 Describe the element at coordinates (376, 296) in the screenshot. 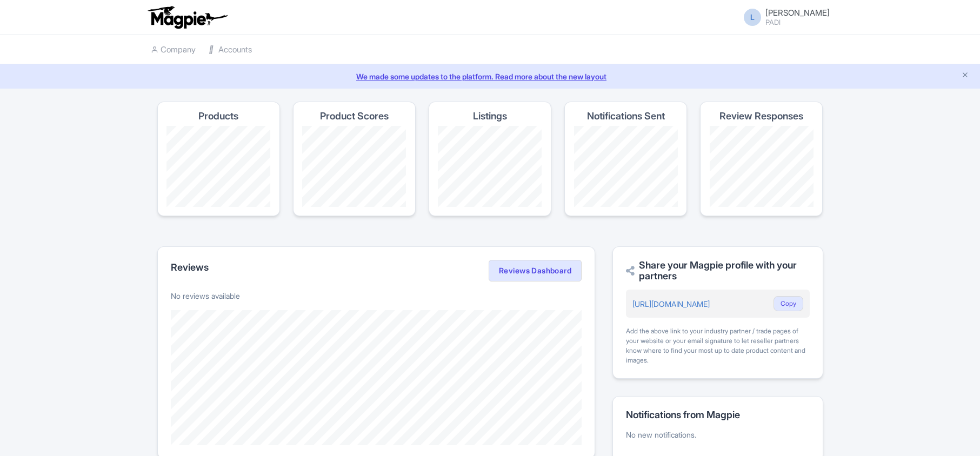

I see `p: No reviews available` at that location.